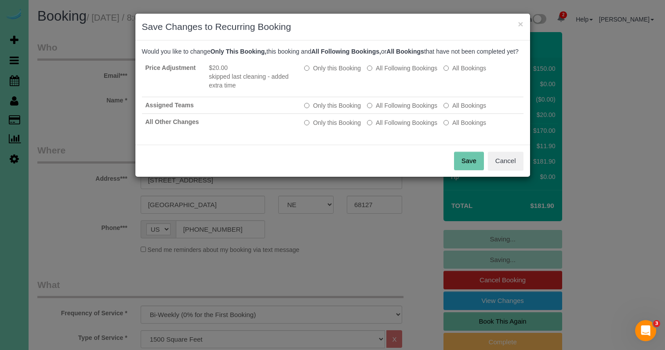 This screenshot has height=350, width=665. Describe the element at coordinates (506, 161) in the screenshot. I see `button: Cancel` at that location.